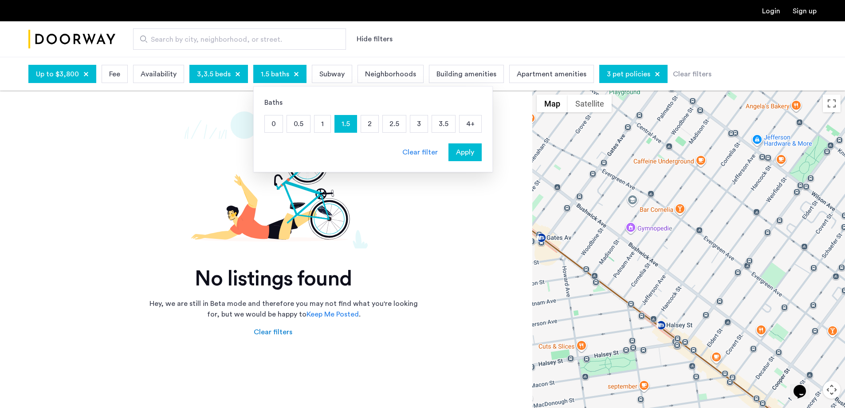  I want to click on img: logo, so click(72, 39).